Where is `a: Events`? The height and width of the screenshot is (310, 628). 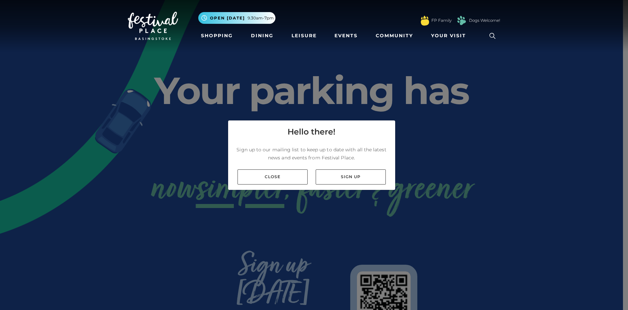
a: Events is located at coordinates (346, 36).